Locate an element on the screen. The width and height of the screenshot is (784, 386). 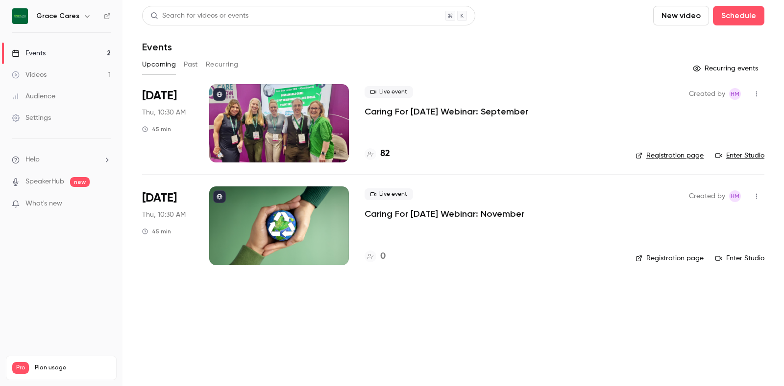
button: New video is located at coordinates (681, 16).